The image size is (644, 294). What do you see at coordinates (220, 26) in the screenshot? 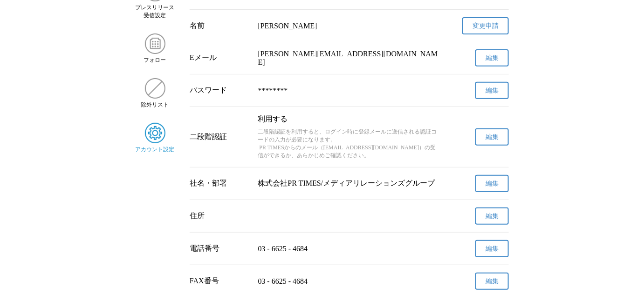
I see `div: 名前` at bounding box center [220, 26].